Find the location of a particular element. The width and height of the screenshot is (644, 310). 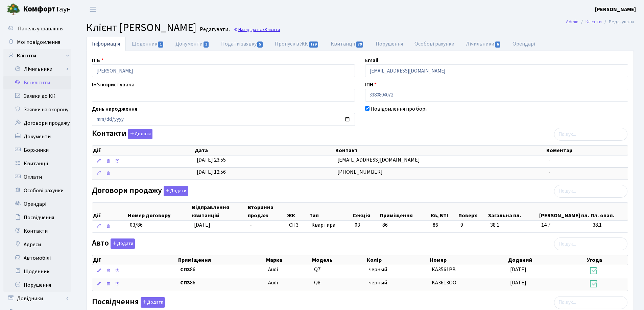

th: Поверх is located at coordinates (473, 212).